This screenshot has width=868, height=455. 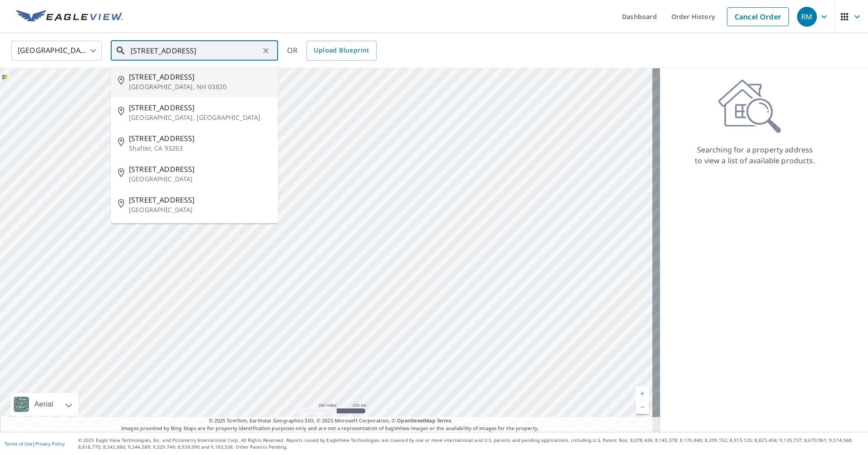 What do you see at coordinates (44, 404) in the screenshot?
I see `div: Aerial` at bounding box center [44, 404].